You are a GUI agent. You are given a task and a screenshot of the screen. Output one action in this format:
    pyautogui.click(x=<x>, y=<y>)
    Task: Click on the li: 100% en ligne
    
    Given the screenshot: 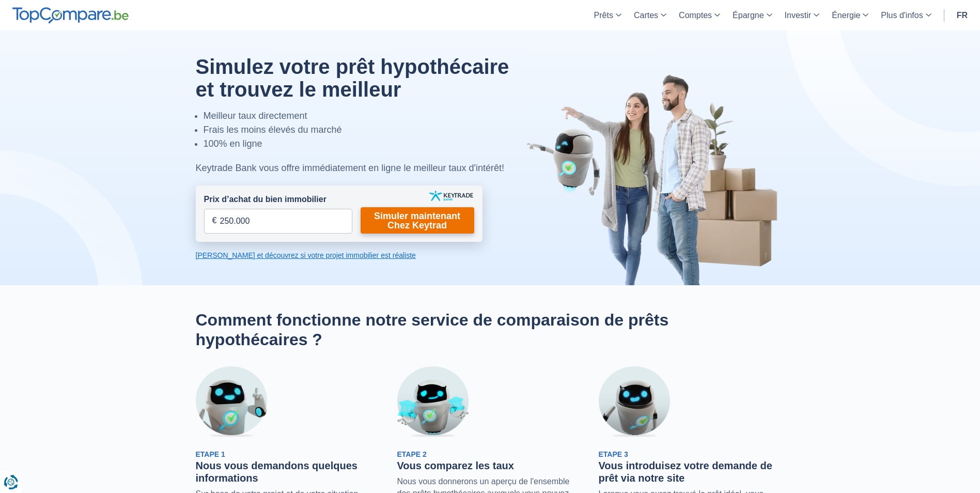 What is the action you would take?
    pyautogui.click(x=369, y=143)
    